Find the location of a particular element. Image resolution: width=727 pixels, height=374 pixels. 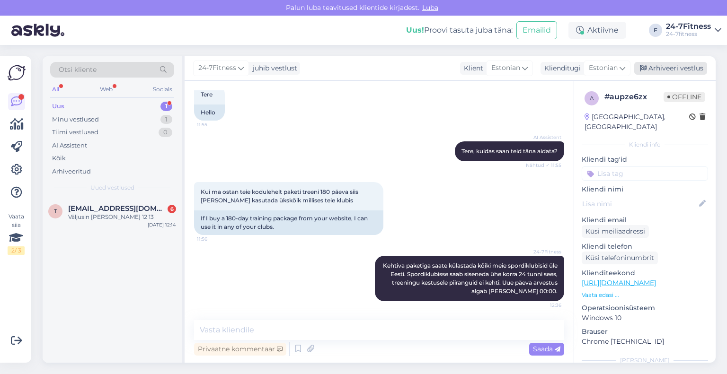

div: Socials is located at coordinates (162, 89).